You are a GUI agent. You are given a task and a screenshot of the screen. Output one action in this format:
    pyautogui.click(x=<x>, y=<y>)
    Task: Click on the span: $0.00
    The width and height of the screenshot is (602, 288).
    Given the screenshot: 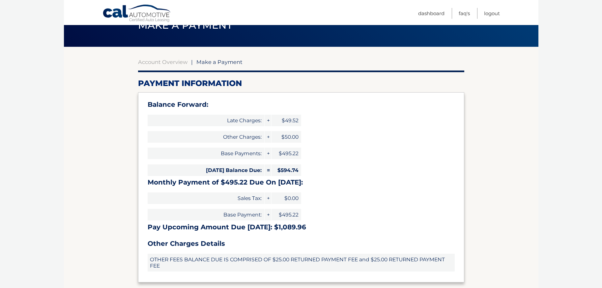 What is the action you would take?
    pyautogui.click(x=286, y=198)
    